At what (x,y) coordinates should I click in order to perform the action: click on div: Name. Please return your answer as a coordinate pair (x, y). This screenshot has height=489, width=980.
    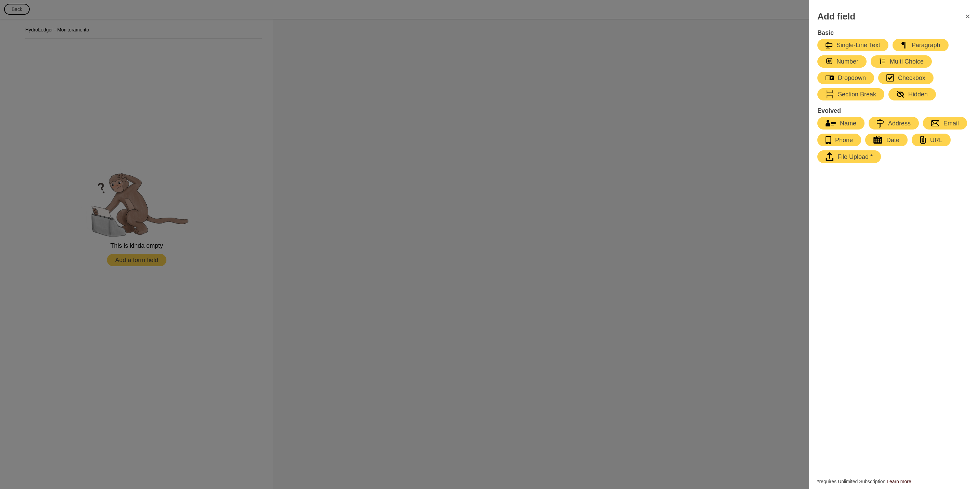
    Looking at the image, I should click on (840, 123).